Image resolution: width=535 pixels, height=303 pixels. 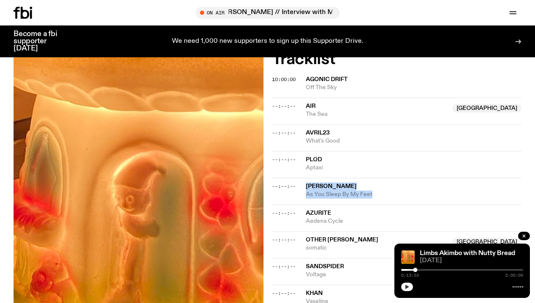 What do you see at coordinates (314, 159) in the screenshot?
I see `span: Plod` at bounding box center [314, 159].